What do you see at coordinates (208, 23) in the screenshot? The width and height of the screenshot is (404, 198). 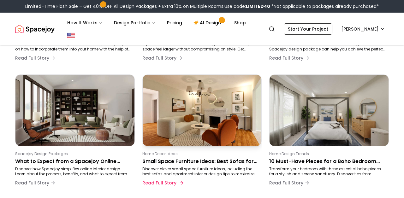 I see `a: AI Design` at bounding box center [208, 23].